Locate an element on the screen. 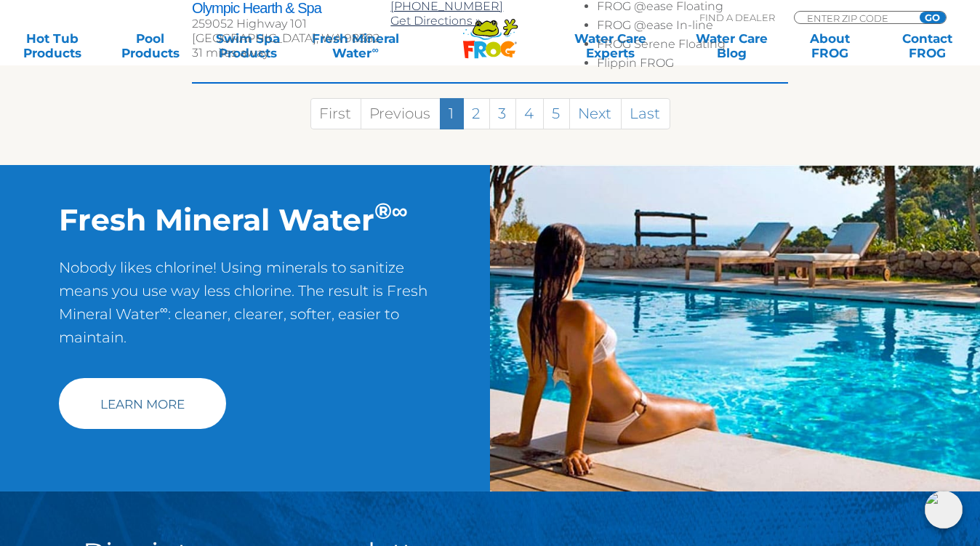 Image resolution: width=980 pixels, height=546 pixels. a: 2 is located at coordinates (476, 113).